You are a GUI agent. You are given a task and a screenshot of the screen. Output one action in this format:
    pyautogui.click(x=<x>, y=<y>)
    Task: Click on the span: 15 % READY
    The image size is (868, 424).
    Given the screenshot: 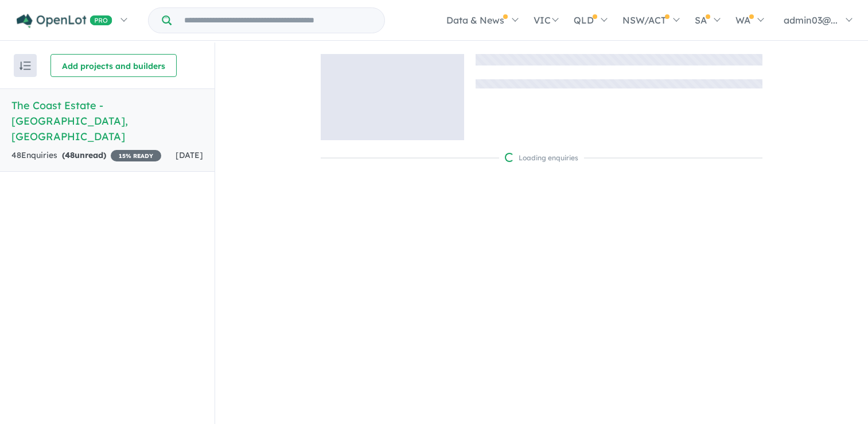 What is the action you would take?
    pyautogui.click(x=136, y=156)
    